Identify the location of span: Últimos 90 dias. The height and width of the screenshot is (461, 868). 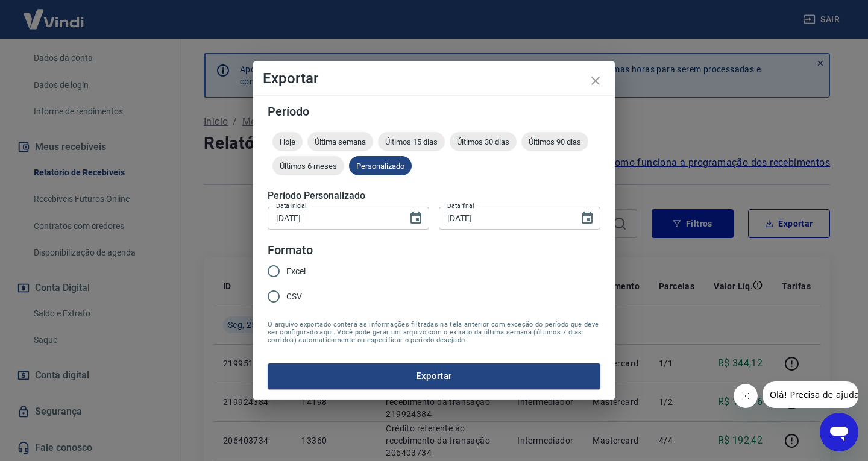
(555, 142).